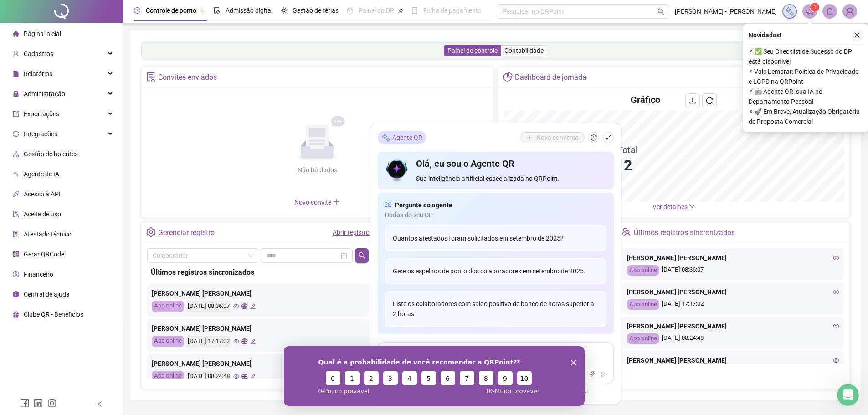 The image size is (868, 415). I want to click on span: sun, so click(284, 10).